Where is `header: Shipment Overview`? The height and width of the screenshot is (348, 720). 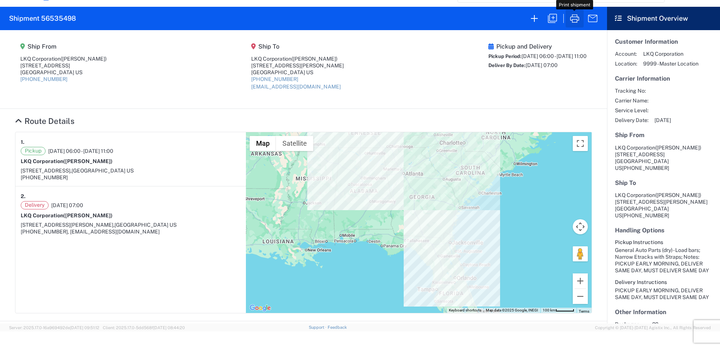
header: Shipment Overview is located at coordinates (663, 18).